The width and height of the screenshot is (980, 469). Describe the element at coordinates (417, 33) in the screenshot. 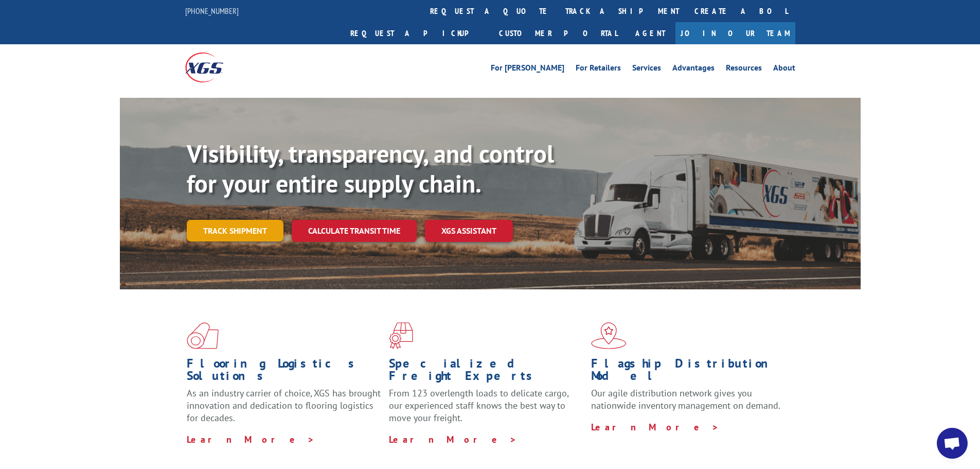

I see `a: Request a pickup` at that location.